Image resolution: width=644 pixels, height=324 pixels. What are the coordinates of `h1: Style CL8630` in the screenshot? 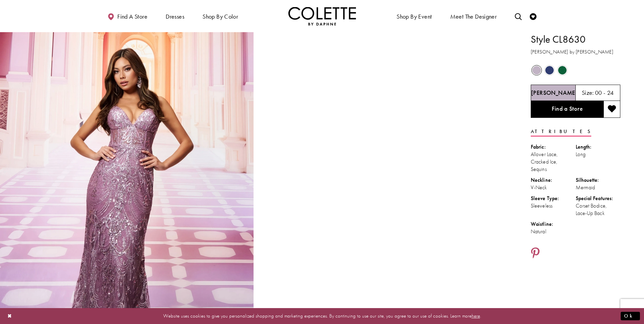 It's located at (575, 39).